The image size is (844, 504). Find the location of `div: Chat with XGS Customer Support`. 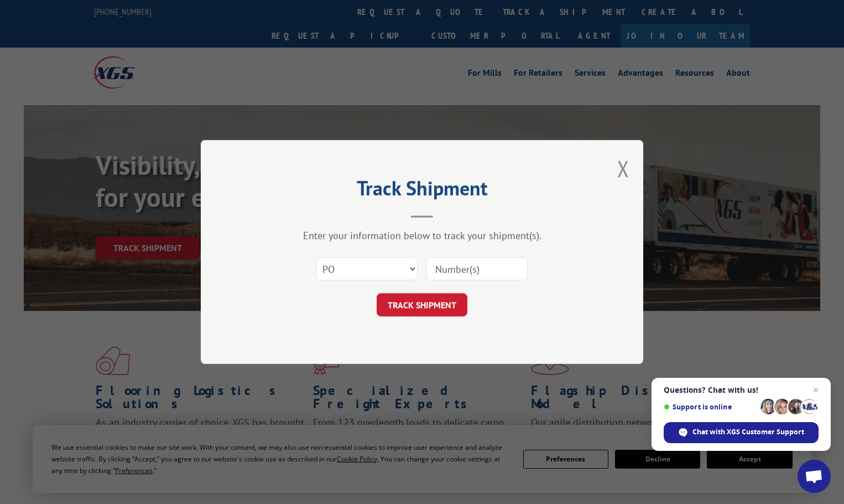

div: Chat with XGS Customer Support is located at coordinates (741, 432).